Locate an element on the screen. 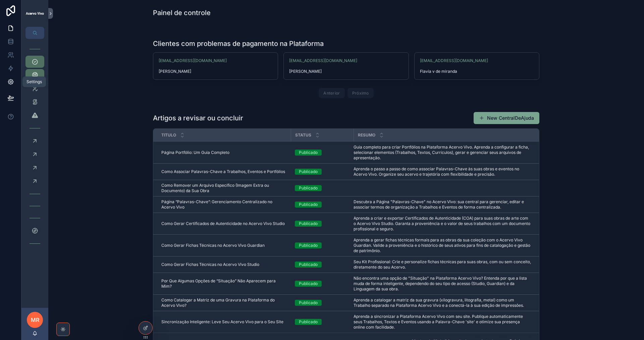 The width and height of the screenshot is (644, 340). span: Aprenda o passo a passo de como associar Palavras-Chave às suas obras e eventos no Acervo Vivo. O... is located at coordinates (442, 172).